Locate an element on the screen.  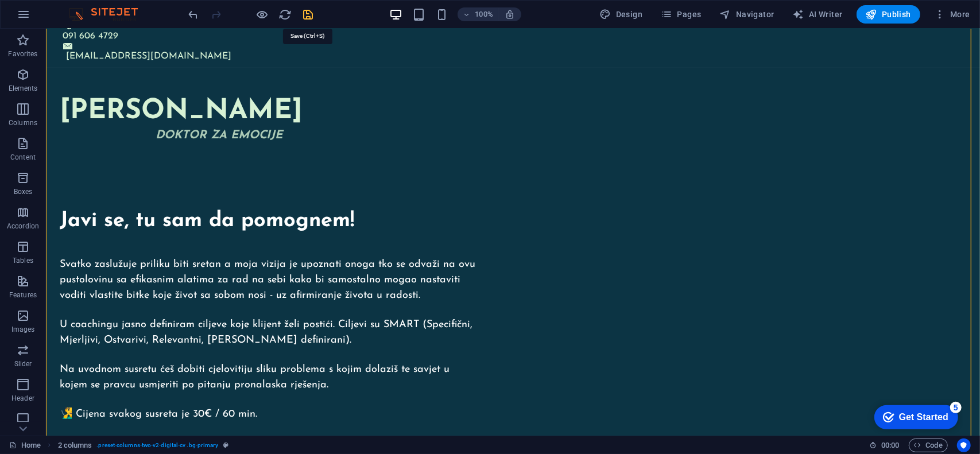
button: 100% is located at coordinates (478, 14).